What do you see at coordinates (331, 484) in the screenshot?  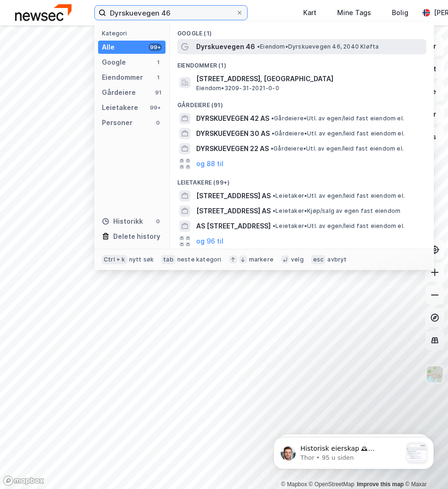 I see `a: OpenStreetMap` at bounding box center [331, 484].